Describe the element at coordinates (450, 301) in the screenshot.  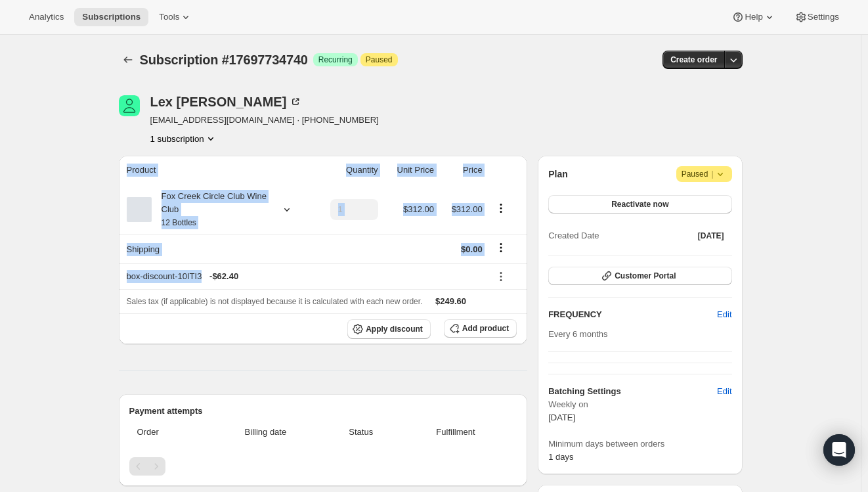
I see `span: $249.60` at that location.